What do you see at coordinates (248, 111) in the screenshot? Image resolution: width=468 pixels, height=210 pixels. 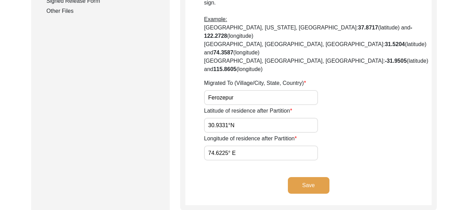 I see `label: Latitude of residence after Partition` at bounding box center [248, 111].